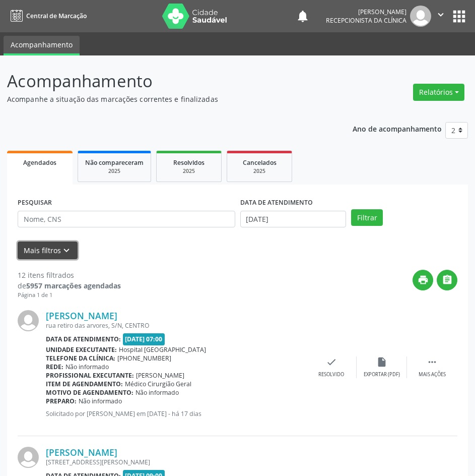 The image size is (475, 476). Describe the element at coordinates (90, 392) in the screenshot. I see `b: Motivo de agendamento:` at that location.